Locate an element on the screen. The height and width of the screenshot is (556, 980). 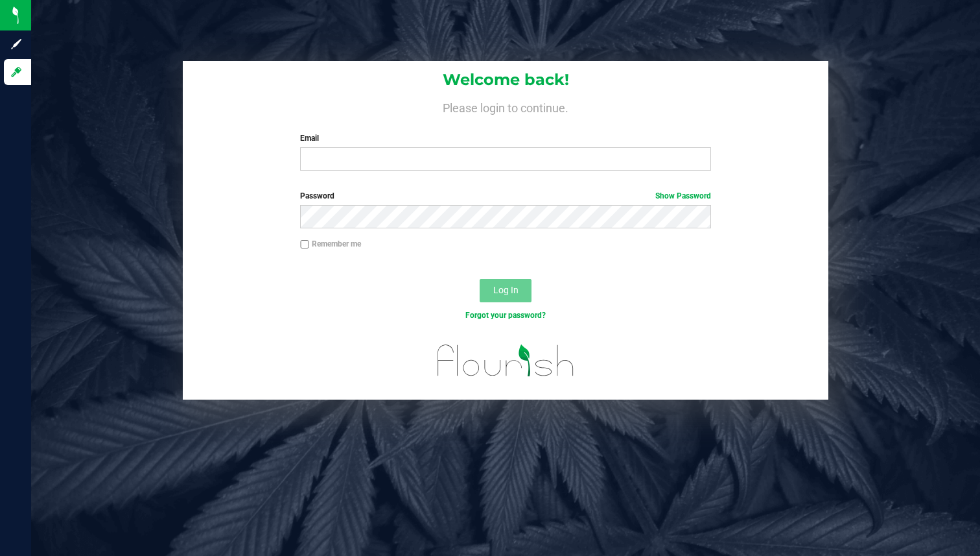
input: Remember me is located at coordinates (305, 245).